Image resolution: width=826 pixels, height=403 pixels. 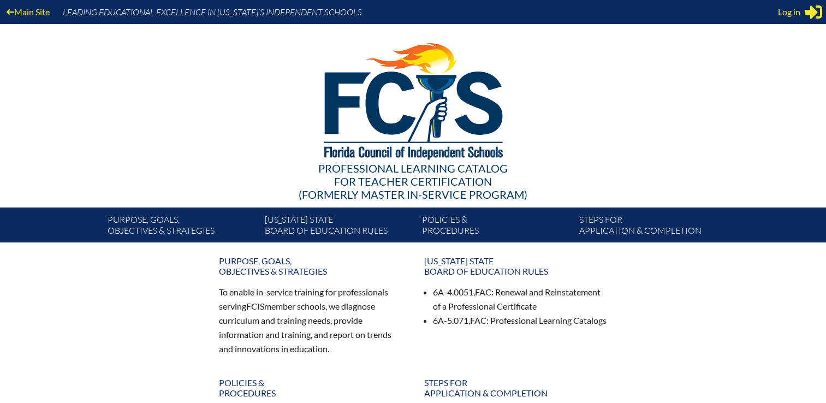 I want to click on div: Professional Learning Catalog (formerly Master In-service Program), so click(x=413, y=181).